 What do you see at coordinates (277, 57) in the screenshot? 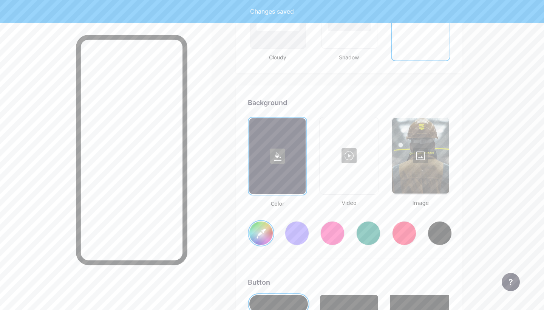
I see `div: Cloudy` at bounding box center [277, 57].